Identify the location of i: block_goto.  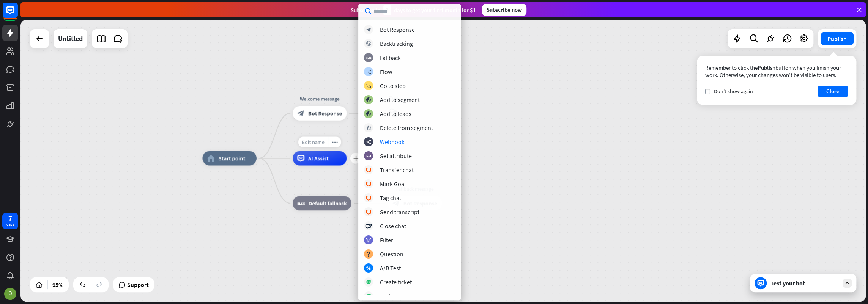
(368, 86).